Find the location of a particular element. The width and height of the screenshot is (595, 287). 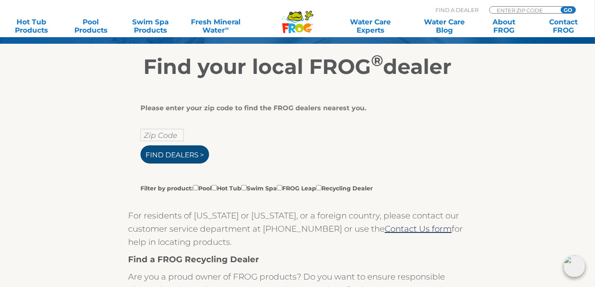

a: Water CareExperts is located at coordinates (371, 26).